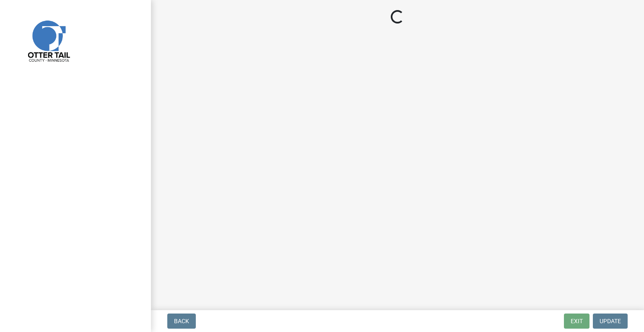 The image size is (644, 332). I want to click on button: Update, so click(610, 321).